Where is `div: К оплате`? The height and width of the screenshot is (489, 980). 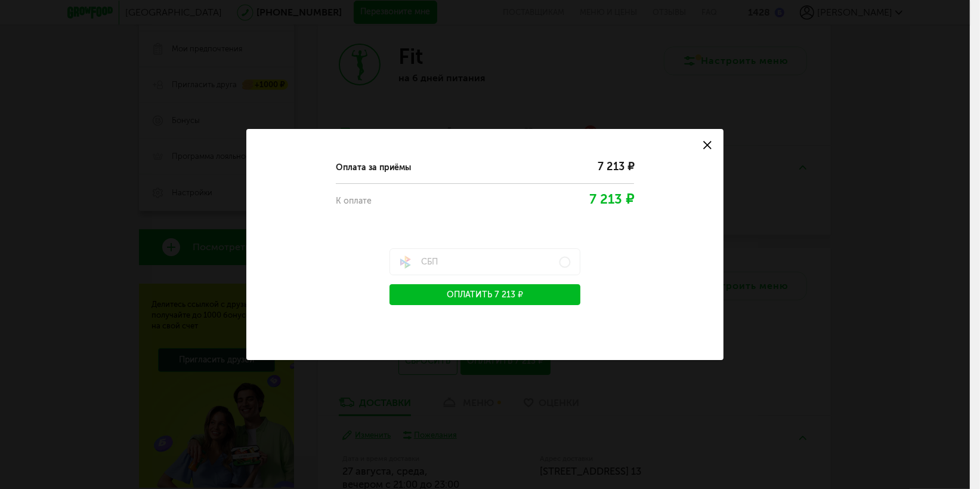 div: К оплате is located at coordinates (380, 201).